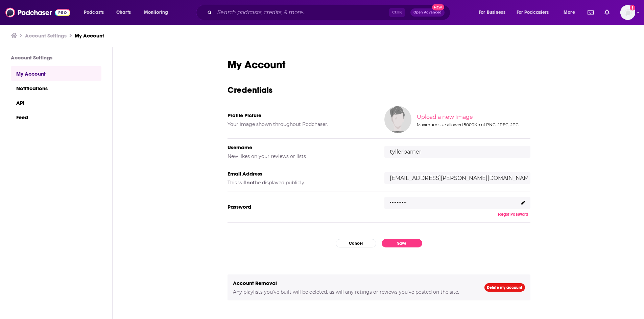 The image size is (644, 319). What do you see at coordinates (301, 156) in the screenshot?
I see `h5: New likes on your reviews or lists` at bounding box center [301, 156].